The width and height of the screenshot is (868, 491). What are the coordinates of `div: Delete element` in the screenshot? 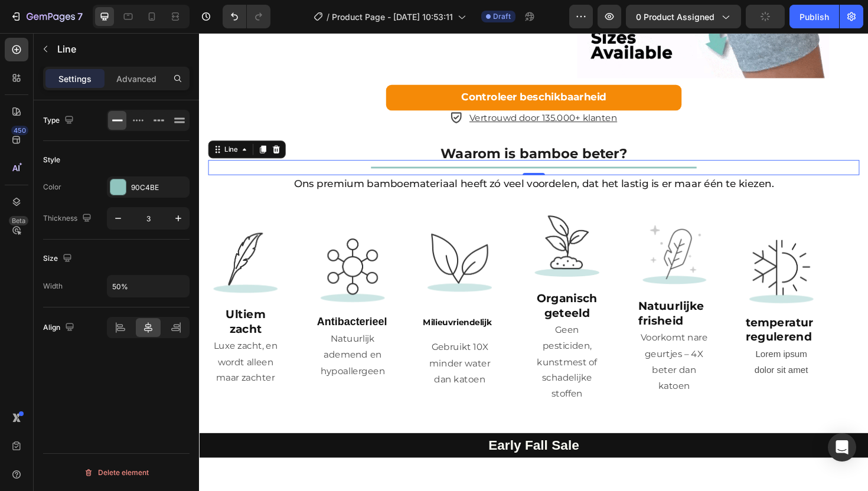 It's located at (117, 473).